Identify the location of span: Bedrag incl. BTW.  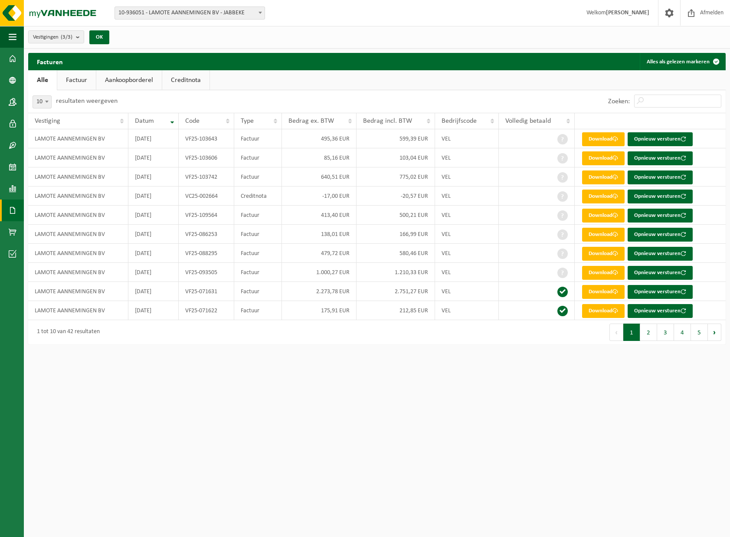
(387, 121).